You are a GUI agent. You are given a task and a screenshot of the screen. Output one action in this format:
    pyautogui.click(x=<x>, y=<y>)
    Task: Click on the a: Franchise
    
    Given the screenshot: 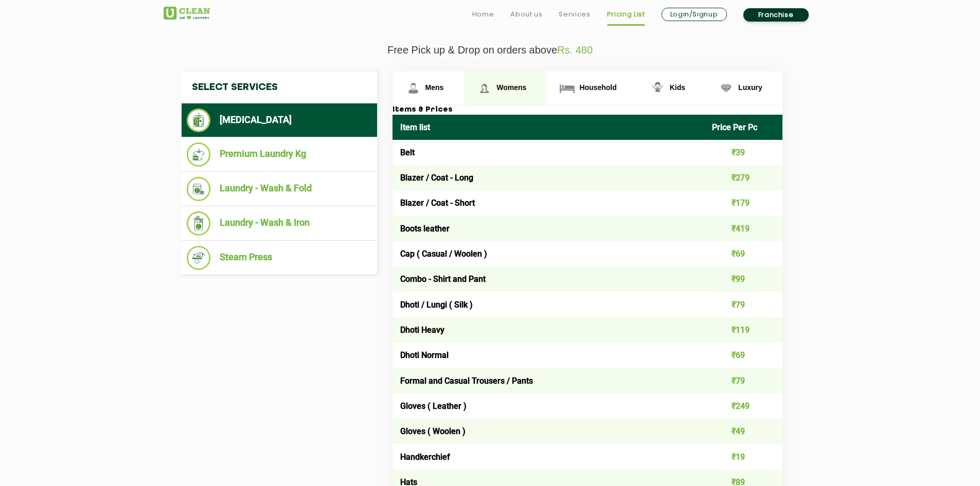 What is the action you would take?
    pyautogui.click(x=775, y=14)
    